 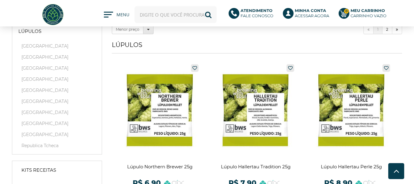 I want to click on b: Atendimento, so click(x=257, y=10).